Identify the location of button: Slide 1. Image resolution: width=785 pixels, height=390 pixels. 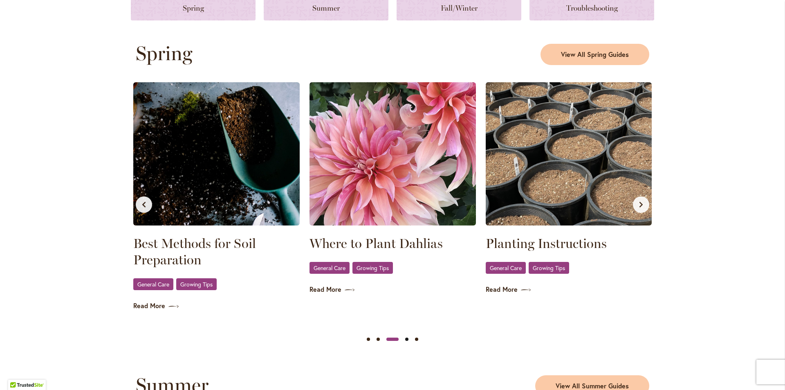
(368, 339).